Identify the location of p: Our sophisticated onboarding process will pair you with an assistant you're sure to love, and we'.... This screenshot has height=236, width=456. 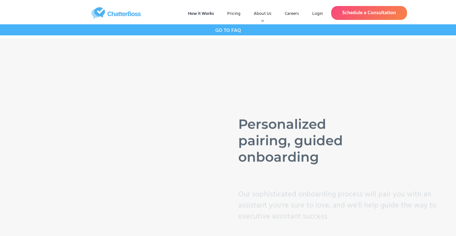
(340, 206).